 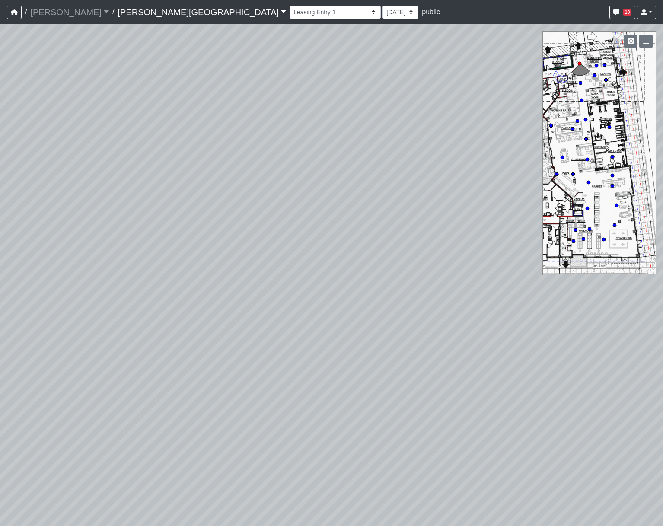 What do you see at coordinates (431, 12) in the screenshot?
I see `span: public` at bounding box center [431, 12].